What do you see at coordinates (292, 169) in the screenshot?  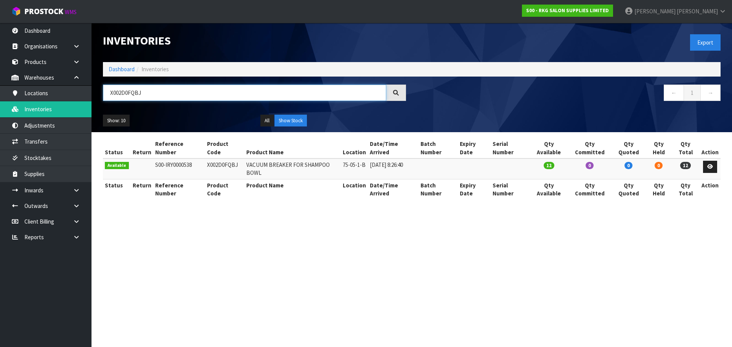 I see `td: VACUUM BREAKER FOR SHAMPOO BOWL` at bounding box center [292, 169].